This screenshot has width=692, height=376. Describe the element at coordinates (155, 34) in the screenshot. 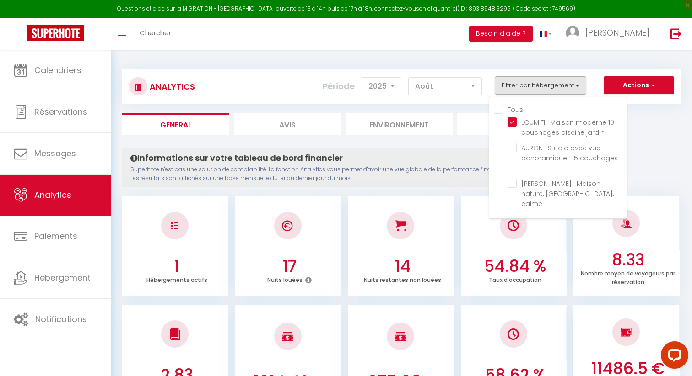

I see `a: Chercher` at that location.